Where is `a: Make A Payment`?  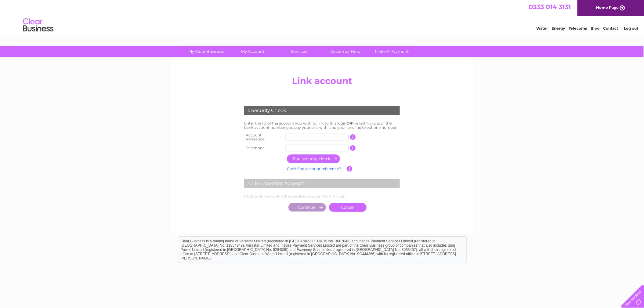 a: Make A Payment is located at coordinates (392, 51).